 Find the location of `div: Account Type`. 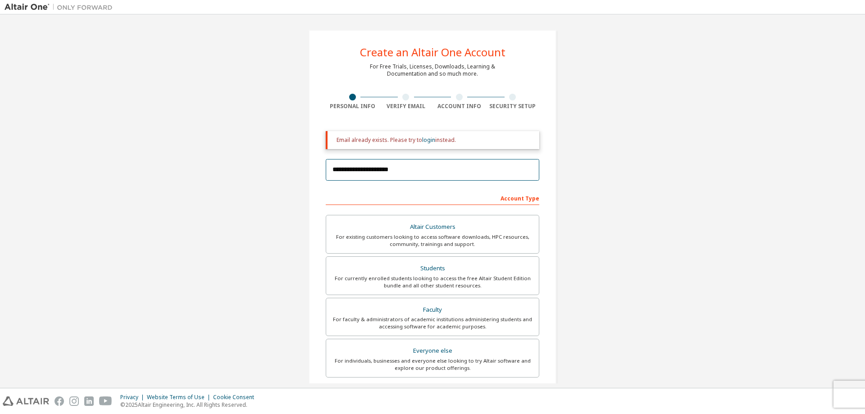

div: Account Type is located at coordinates (432, 198).